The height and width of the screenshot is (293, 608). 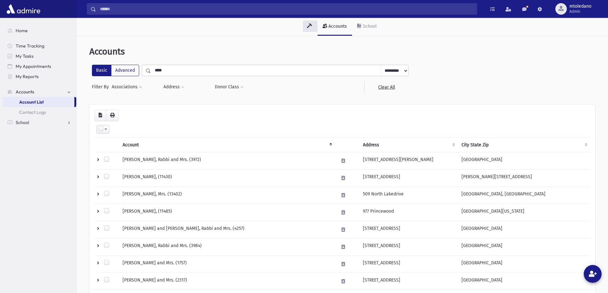 I want to click on a: Contact Logs, so click(x=39, y=112).